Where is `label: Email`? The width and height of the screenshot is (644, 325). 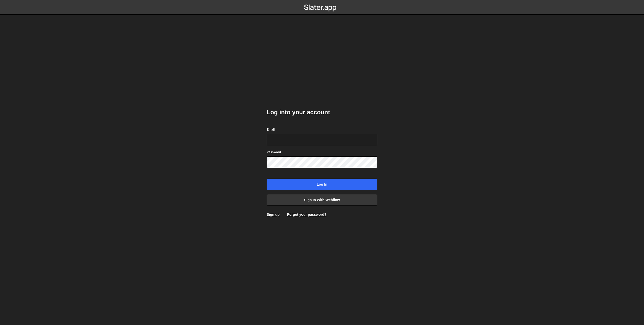
label: Email is located at coordinates (271, 130).